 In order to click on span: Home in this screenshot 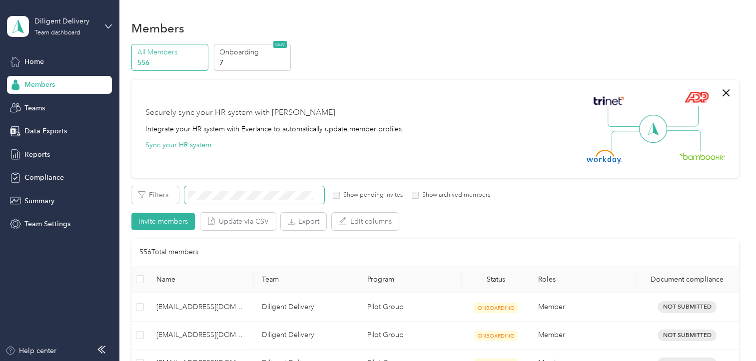, I will do `click(34, 61)`.